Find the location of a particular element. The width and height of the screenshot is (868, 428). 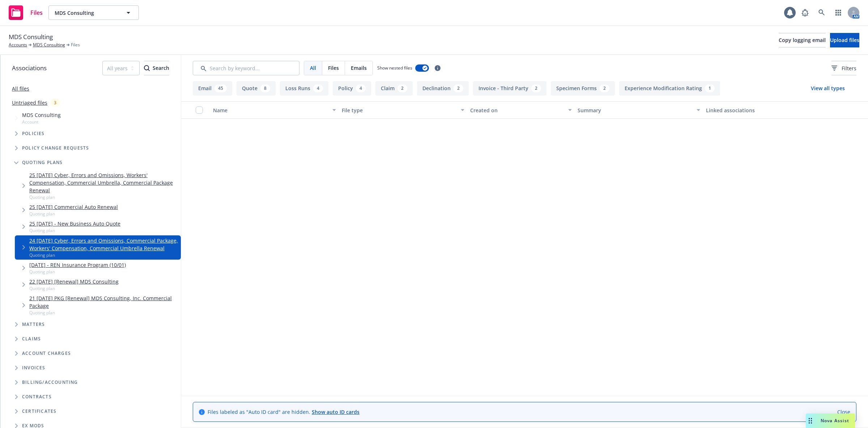

span: Quoting plans is located at coordinates (42, 163).